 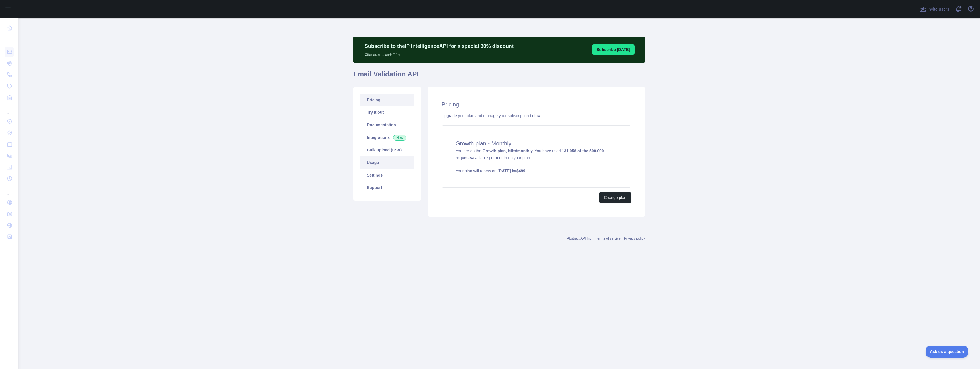 I want to click on span: Invite users, so click(x=938, y=9).